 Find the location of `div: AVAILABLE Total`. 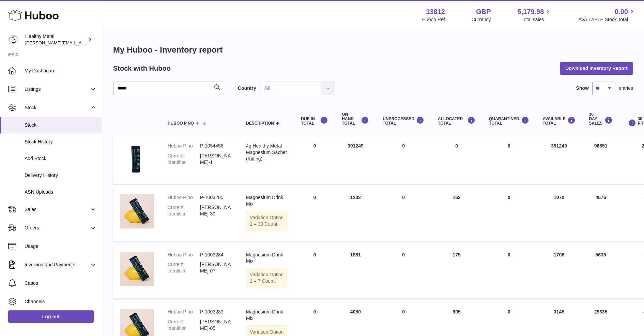

div: AVAILABLE Total is located at coordinates (559, 121).